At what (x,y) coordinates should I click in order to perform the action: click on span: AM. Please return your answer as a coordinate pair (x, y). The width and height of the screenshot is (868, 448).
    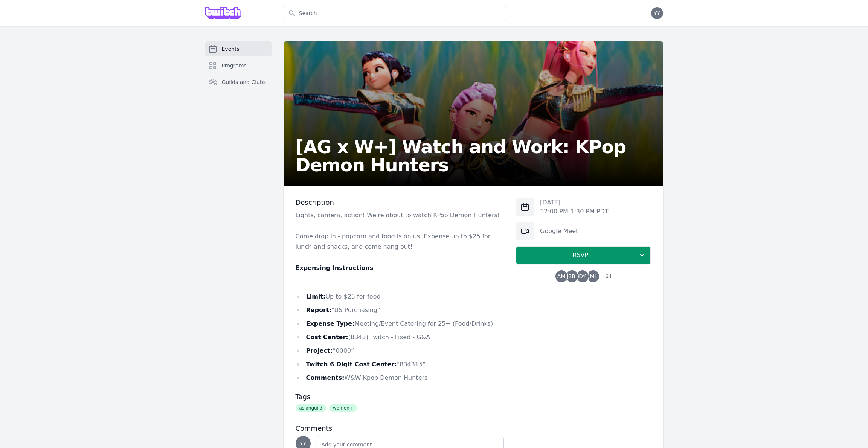
    Looking at the image, I should click on (561, 277).